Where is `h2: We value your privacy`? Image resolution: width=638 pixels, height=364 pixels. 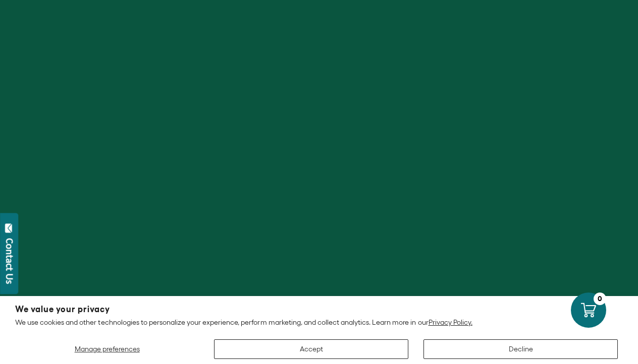 h2: We value your privacy is located at coordinates (319, 309).